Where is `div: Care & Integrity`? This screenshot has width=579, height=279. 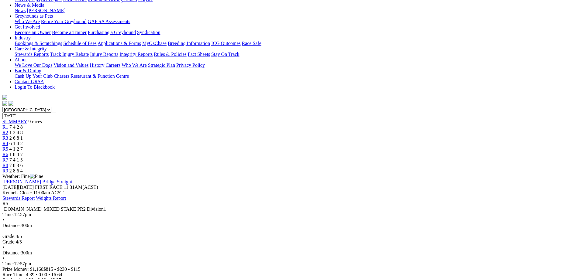
div: Care & Integrity is located at coordinates (295, 54).